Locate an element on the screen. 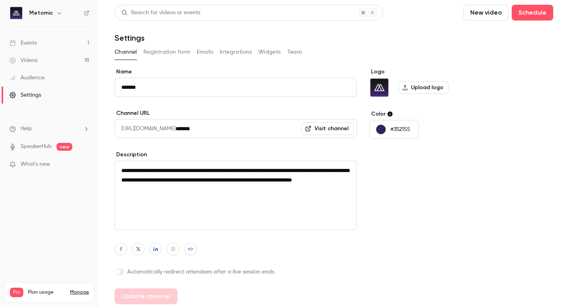 This screenshot has width=569, height=307. section: Logo is located at coordinates (430, 83).